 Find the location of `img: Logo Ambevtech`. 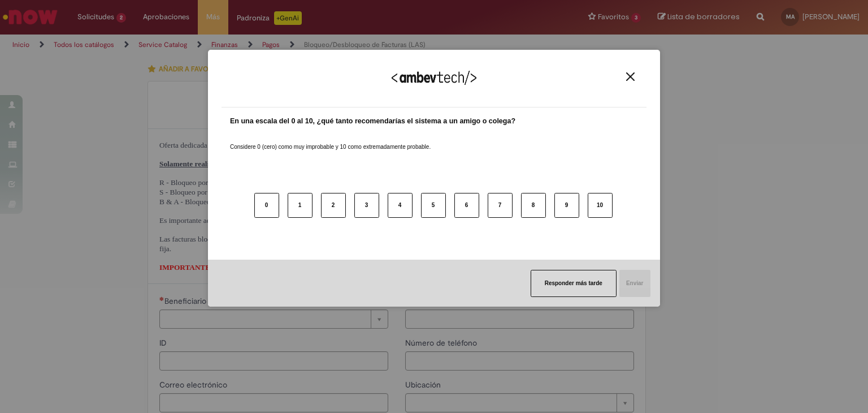

img: Logo Ambevtech is located at coordinates (434, 77).